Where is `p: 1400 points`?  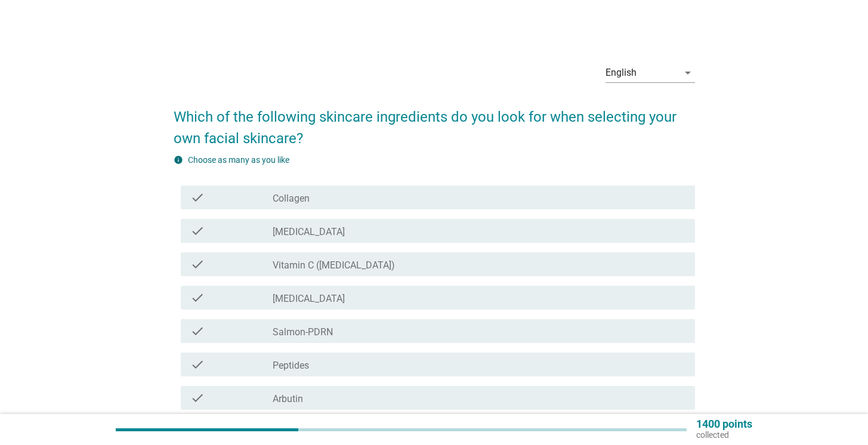
p: 1400 points is located at coordinates (725, 424).